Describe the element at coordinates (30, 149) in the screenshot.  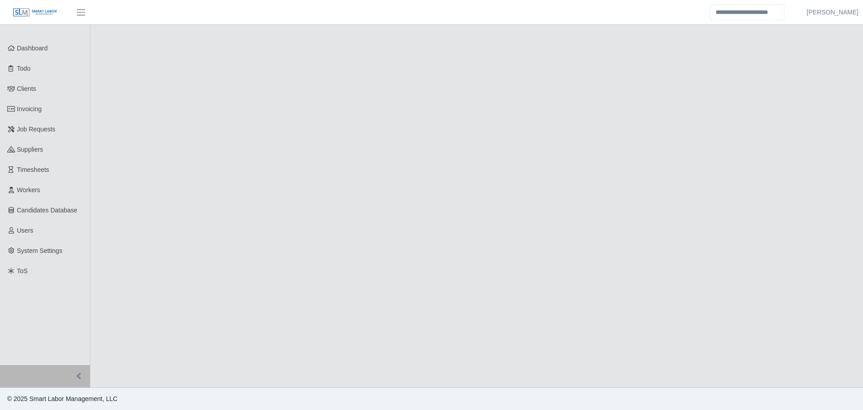
I see `span: Suppliers` at that location.